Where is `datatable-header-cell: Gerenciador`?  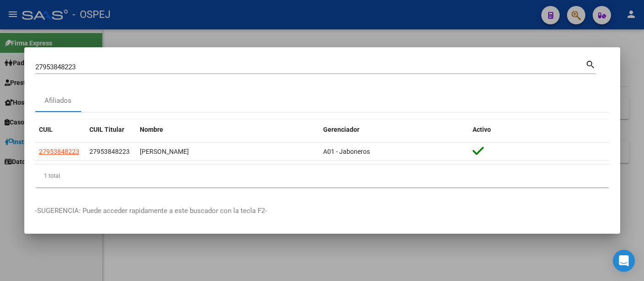 datatable-header-cell: Gerenciador is located at coordinates (394, 129).